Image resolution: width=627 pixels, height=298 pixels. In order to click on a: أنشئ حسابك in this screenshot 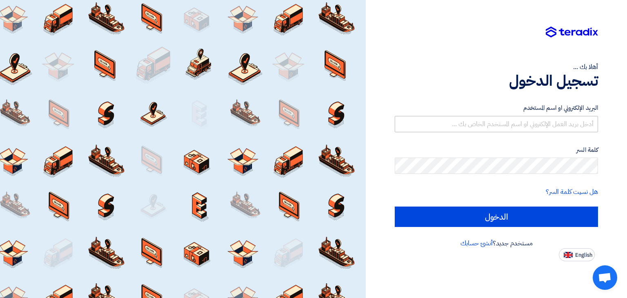, I will do `click(477, 243)`.